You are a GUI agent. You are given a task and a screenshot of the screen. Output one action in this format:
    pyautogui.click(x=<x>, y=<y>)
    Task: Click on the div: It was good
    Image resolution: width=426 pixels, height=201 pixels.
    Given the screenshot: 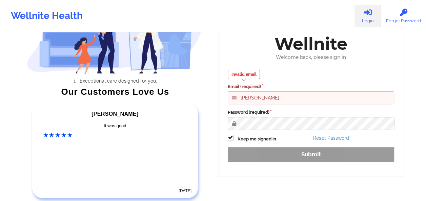 What is the action you would take?
    pyautogui.click(x=115, y=126)
    